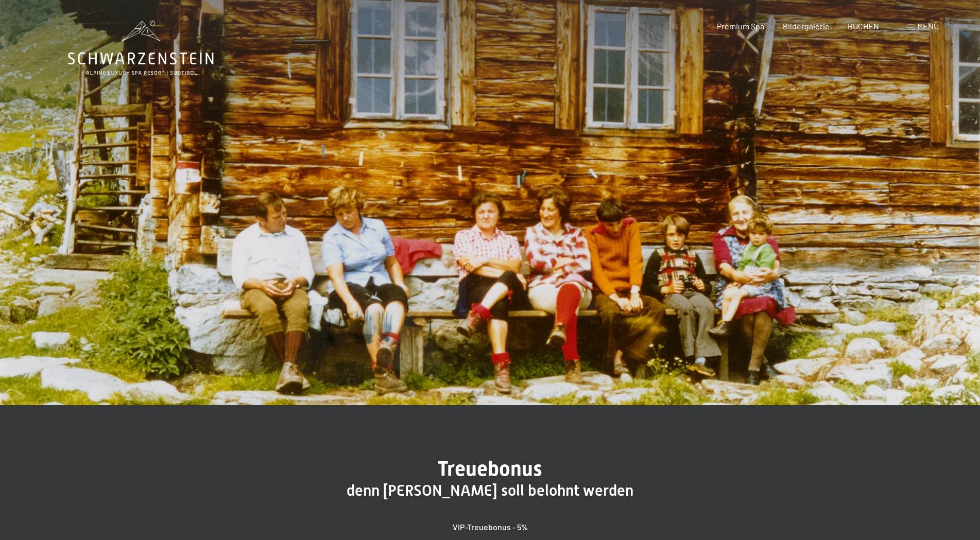 The width and height of the screenshot is (980, 540). I want to click on a: Premium Spa, so click(740, 26).